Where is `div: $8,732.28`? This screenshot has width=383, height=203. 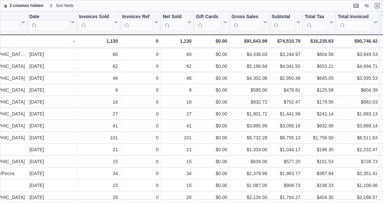 div: $8,732.28 is located at coordinates (250, 138).